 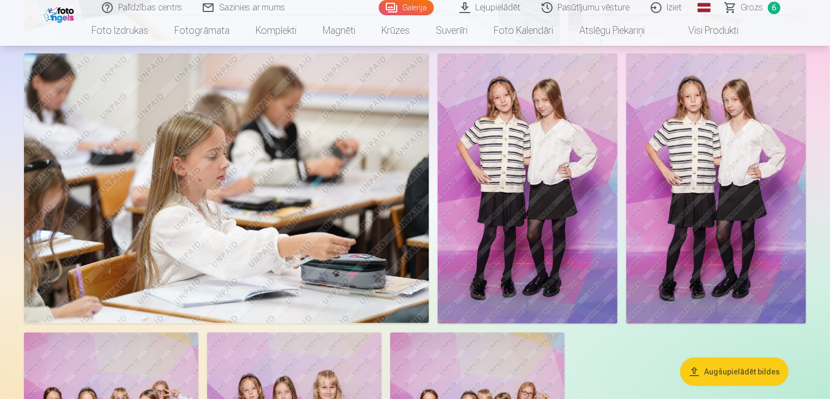 I want to click on span: 6, so click(x=774, y=8).